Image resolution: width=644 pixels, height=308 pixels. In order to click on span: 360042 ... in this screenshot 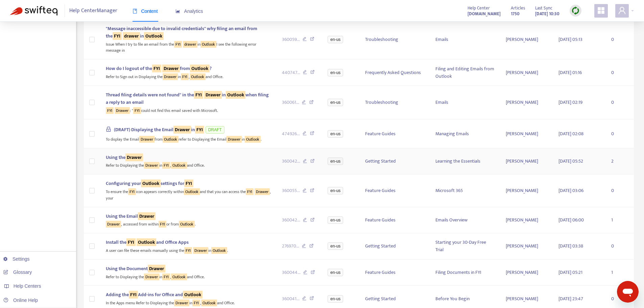, I will do `click(291, 161)`.